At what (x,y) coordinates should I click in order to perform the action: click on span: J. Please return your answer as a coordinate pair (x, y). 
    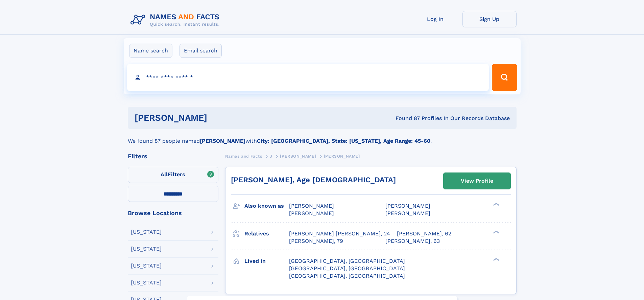
    Looking at the image, I should click on (271, 156).